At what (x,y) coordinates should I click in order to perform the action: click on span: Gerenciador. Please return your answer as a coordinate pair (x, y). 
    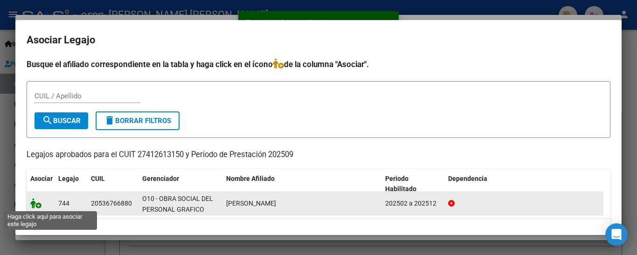
    Looking at the image, I should click on (160, 178).